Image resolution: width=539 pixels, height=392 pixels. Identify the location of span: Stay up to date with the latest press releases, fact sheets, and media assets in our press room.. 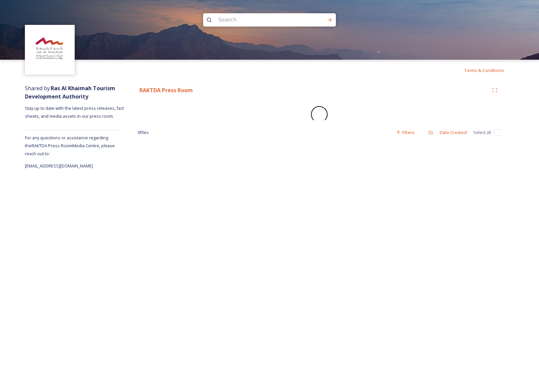
(75, 112).